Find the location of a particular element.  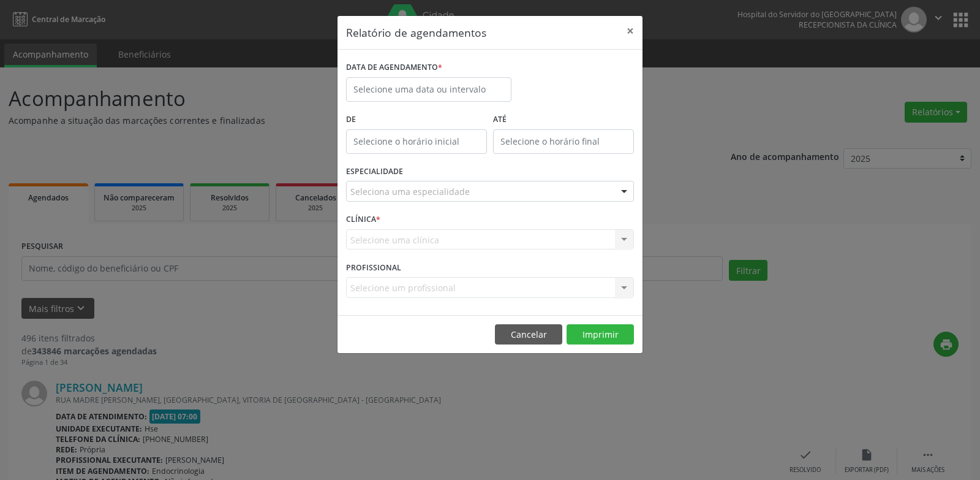

label: De is located at coordinates (416, 119).